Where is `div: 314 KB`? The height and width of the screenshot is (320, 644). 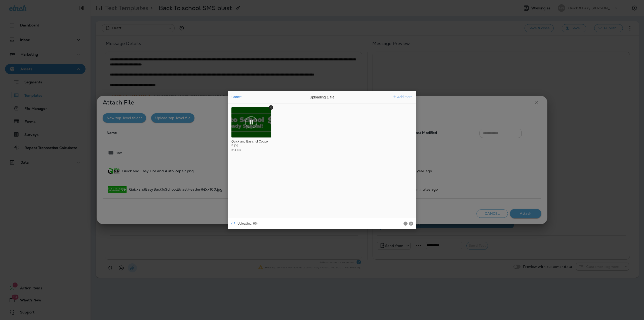 div: 314 KB is located at coordinates (236, 150).